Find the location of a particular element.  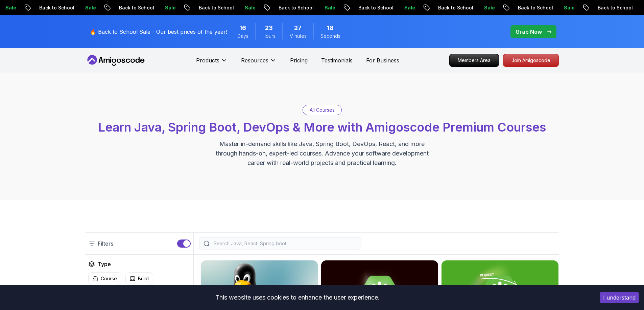

h2: Type is located at coordinates (104, 265).